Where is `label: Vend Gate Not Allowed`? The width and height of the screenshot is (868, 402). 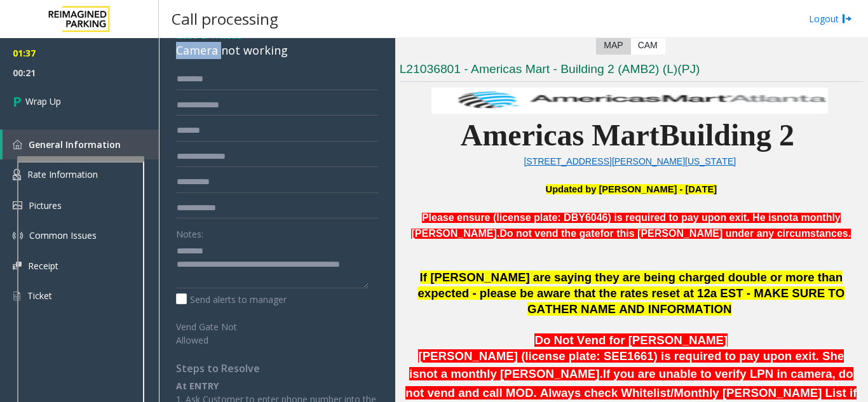 label: Vend Gate Not Allowed is located at coordinates (216, 331).